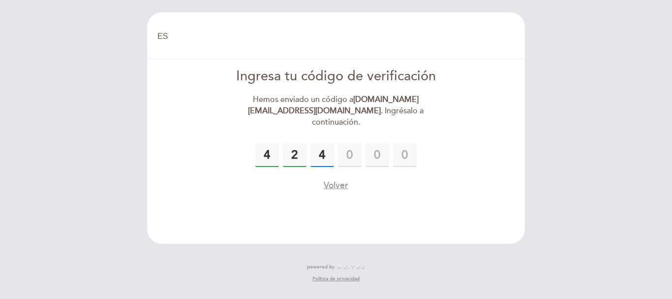 This screenshot has height=299, width=672. What do you see at coordinates (336, 76) in the screenshot?
I see `div: Ingresa tu código de verificación` at bounding box center [336, 76].